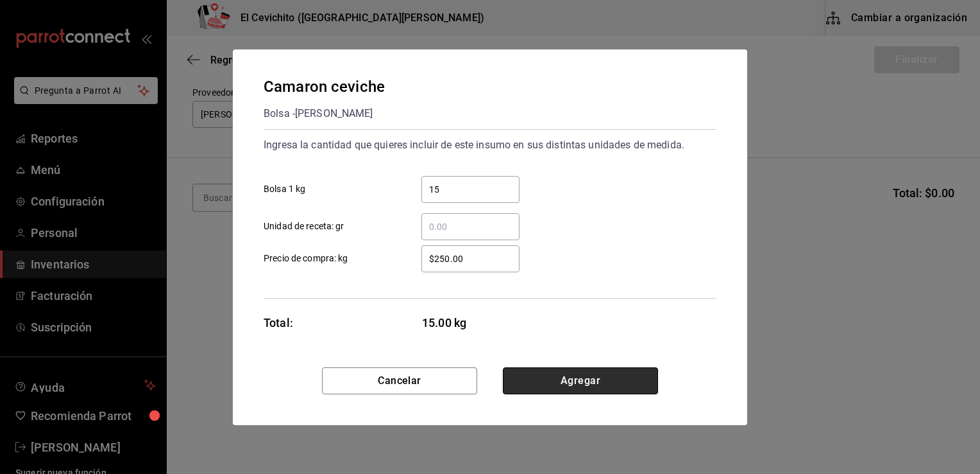 This screenshot has height=474, width=980. I want to click on span: Precio de compra: kg, so click(306, 258).